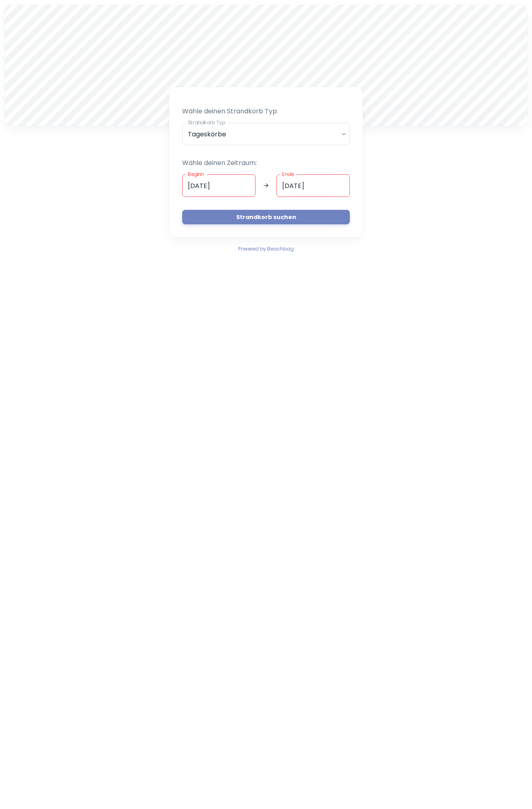 Image resolution: width=532 pixels, height=809 pixels. What do you see at coordinates (196, 173) in the screenshot?
I see `label: Beginn` at bounding box center [196, 173].